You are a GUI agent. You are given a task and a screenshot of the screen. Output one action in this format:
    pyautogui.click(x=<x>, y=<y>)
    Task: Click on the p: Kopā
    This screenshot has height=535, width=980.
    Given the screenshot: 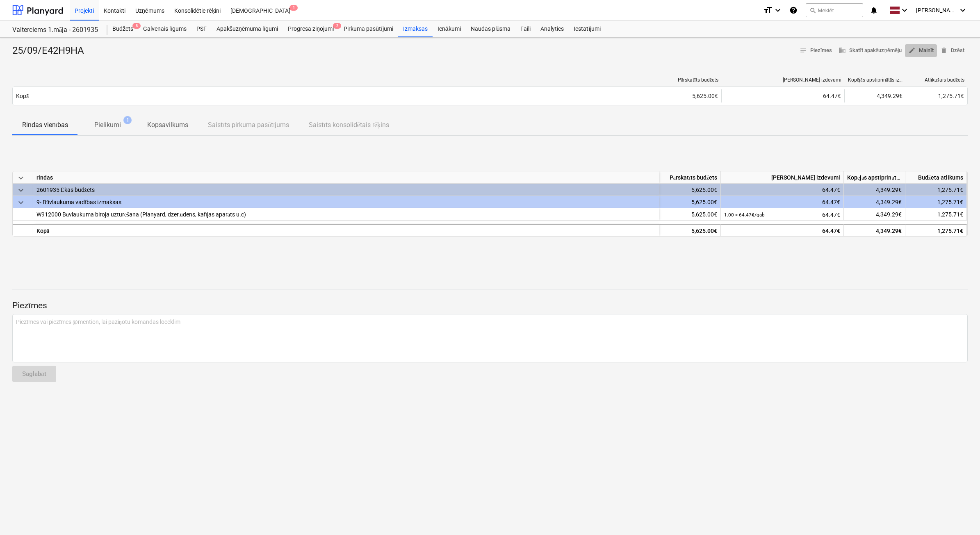 What is the action you would take?
    pyautogui.click(x=22, y=96)
    